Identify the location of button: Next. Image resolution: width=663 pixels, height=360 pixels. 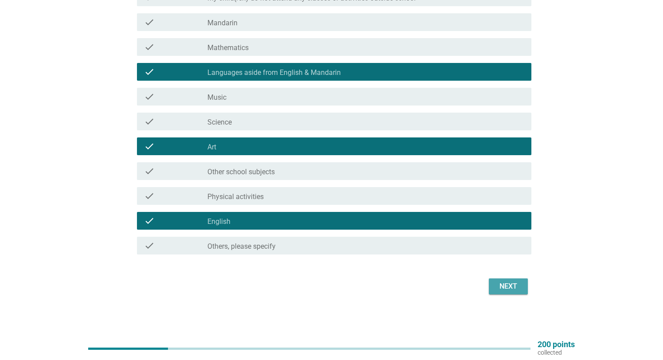
(509, 286).